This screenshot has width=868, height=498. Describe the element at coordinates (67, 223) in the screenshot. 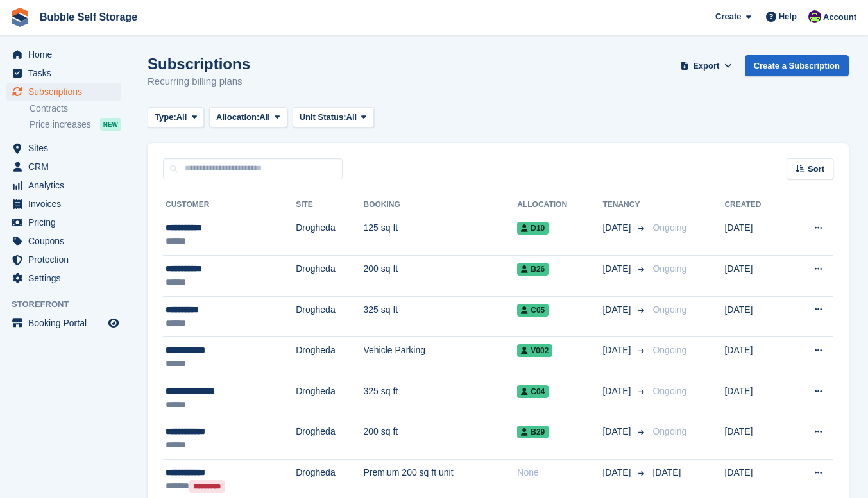

I see `span: Pricing` at that location.